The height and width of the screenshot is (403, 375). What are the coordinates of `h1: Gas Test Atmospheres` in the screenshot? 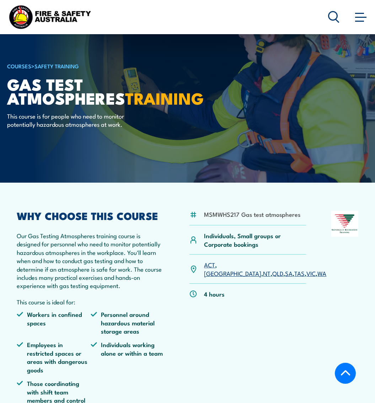 It's located at (95, 91).